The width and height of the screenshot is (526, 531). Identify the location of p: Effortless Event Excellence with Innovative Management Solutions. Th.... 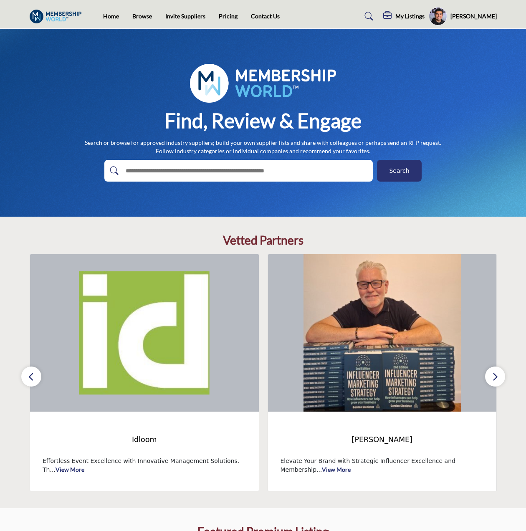
(144, 466).